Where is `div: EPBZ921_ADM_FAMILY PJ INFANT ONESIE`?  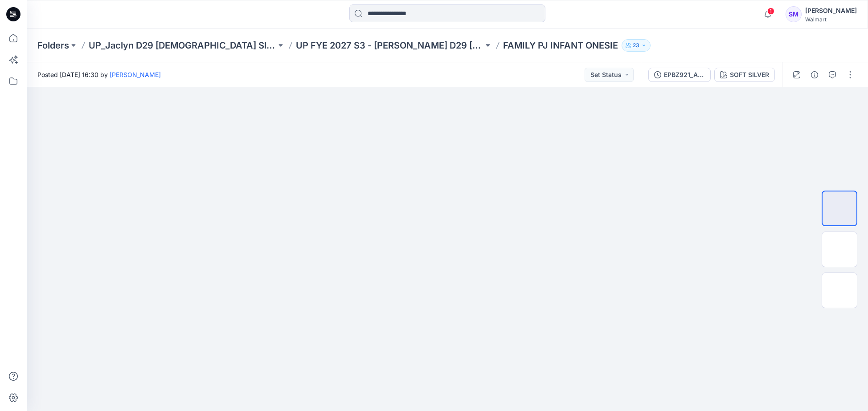 div: EPBZ921_ADM_FAMILY PJ INFANT ONESIE is located at coordinates (684, 75).